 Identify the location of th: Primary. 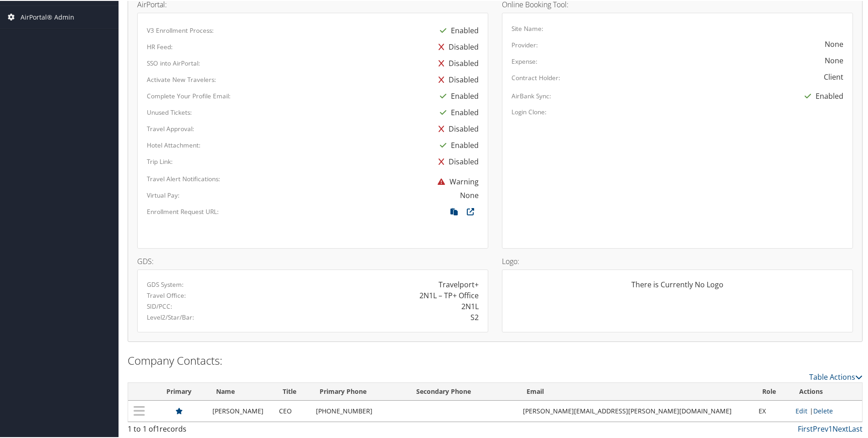
(179, 391).